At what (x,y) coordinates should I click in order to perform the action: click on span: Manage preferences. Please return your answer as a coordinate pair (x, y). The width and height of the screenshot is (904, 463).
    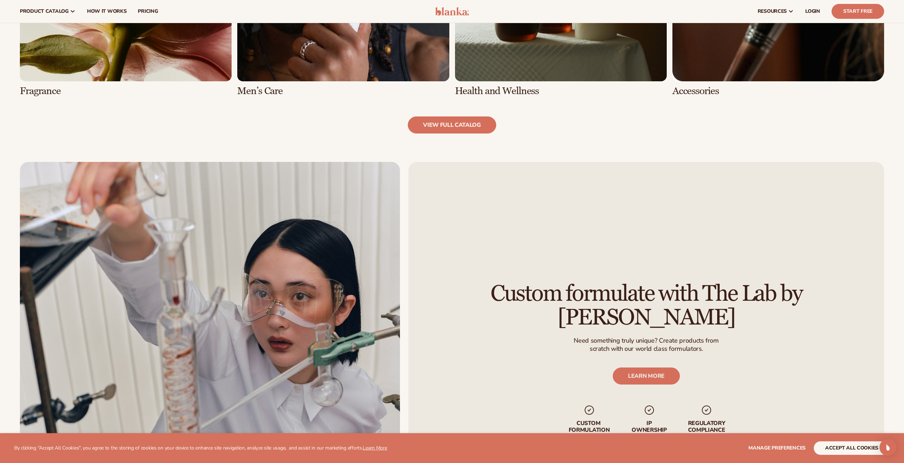
    Looking at the image, I should click on (777, 448).